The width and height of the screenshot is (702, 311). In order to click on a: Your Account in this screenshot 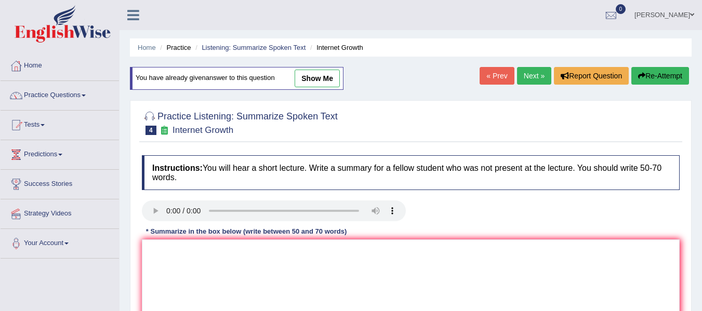, I will do `click(60, 242)`.